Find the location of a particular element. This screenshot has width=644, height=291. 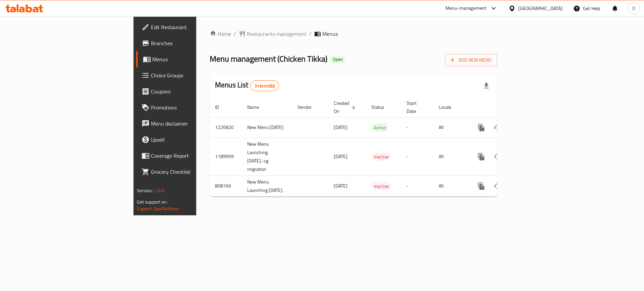

span: Name is located at coordinates (258, 108).